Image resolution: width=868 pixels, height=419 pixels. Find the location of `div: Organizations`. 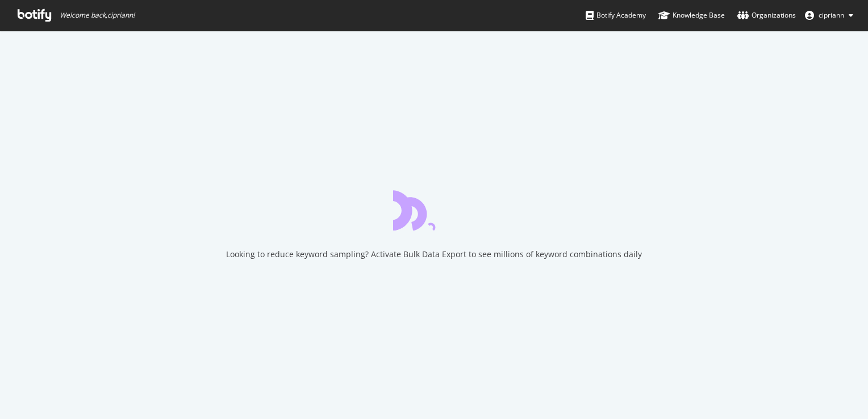

div: Organizations is located at coordinates (766, 16).